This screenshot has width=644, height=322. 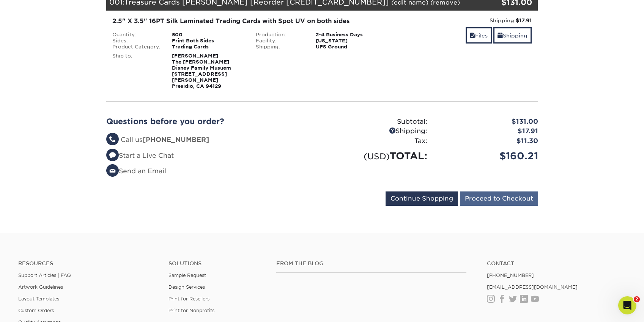 I want to click on h4: Resources, so click(x=88, y=264).